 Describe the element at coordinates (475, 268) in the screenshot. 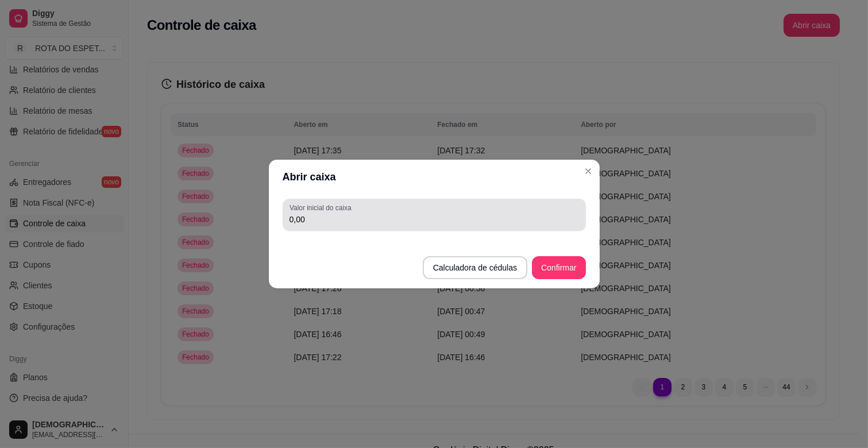

I see `button: Calculadora de cédulas` at that location.